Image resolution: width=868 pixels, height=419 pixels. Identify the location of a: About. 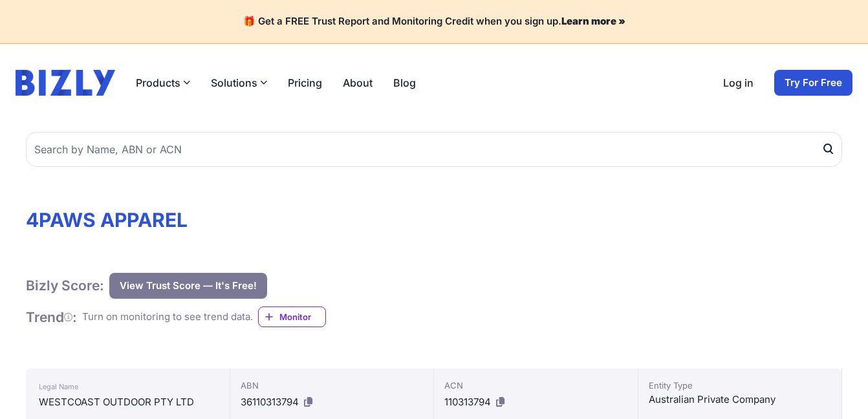
(358, 83).